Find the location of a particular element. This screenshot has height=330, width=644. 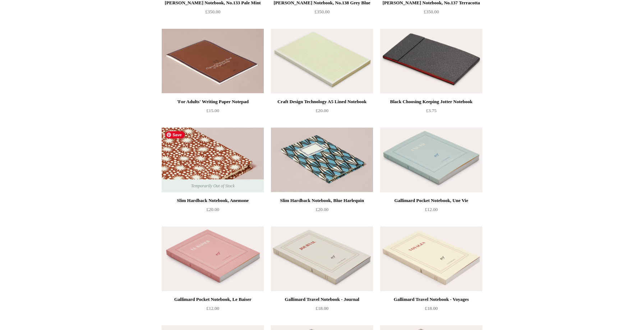

span: £15.00 is located at coordinates (213, 110).